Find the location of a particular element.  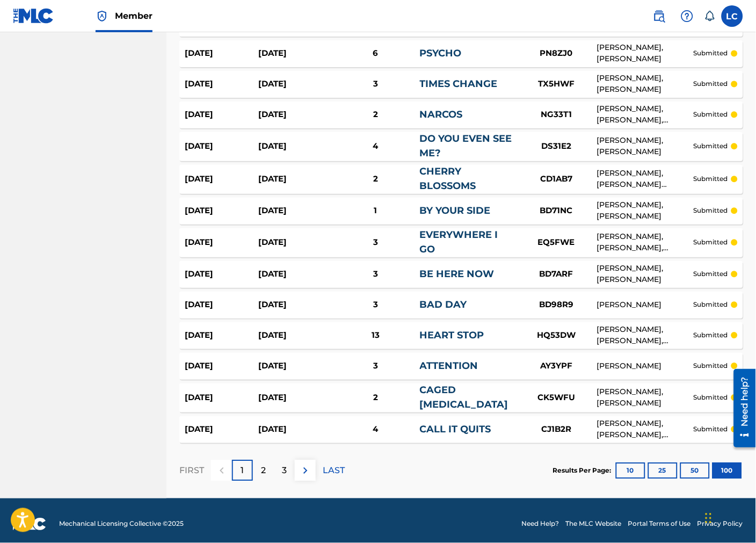

div: AY3YPF is located at coordinates (557, 366).